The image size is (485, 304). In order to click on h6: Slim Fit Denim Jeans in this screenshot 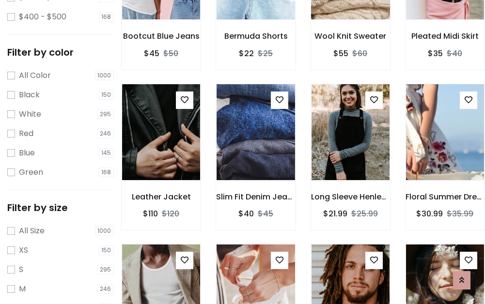, I will do `click(255, 197)`.